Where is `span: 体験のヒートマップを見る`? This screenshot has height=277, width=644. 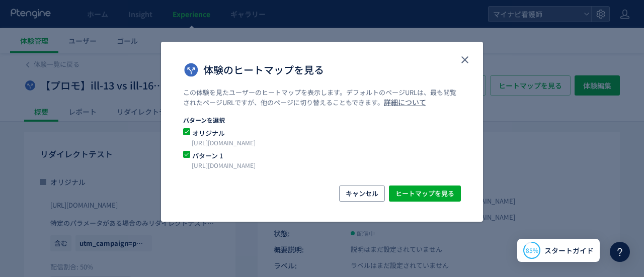
span: 体験のヒートマップを見る is located at coordinates (264, 70).